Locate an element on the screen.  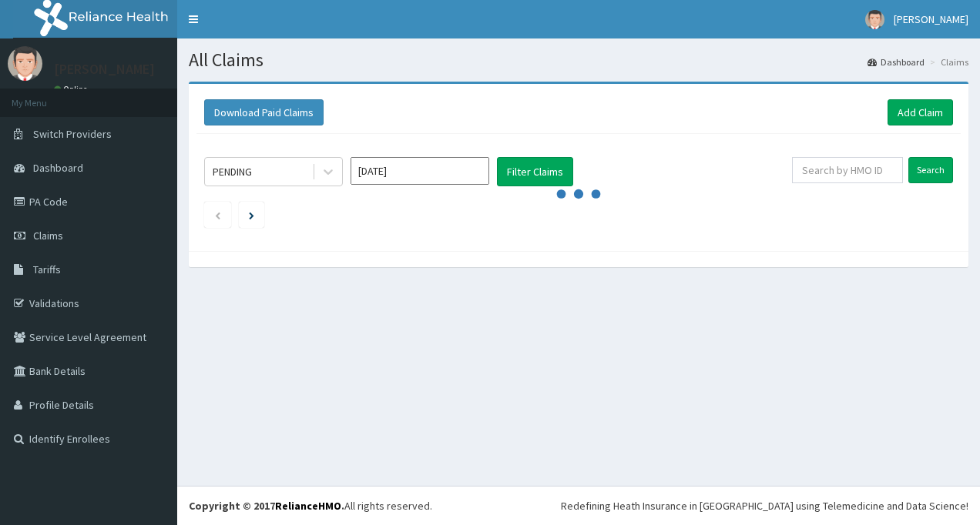
footer: All rights reserved. is located at coordinates (578, 505).